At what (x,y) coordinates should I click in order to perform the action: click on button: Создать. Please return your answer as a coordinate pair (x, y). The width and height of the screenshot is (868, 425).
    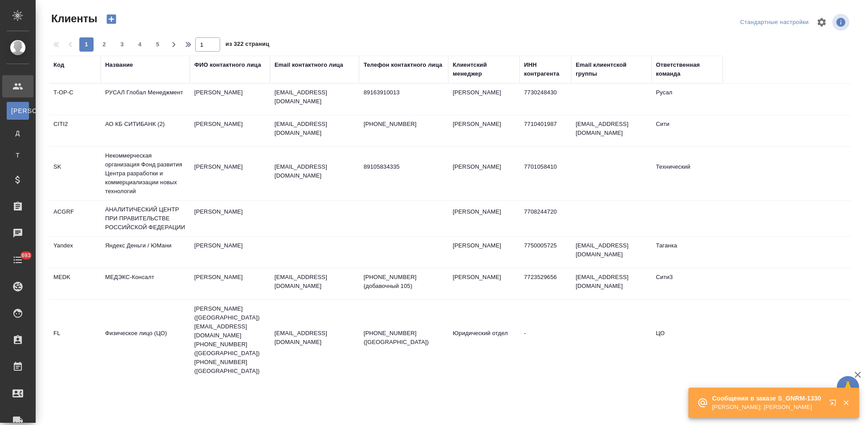
    Looking at the image, I should click on (111, 19).